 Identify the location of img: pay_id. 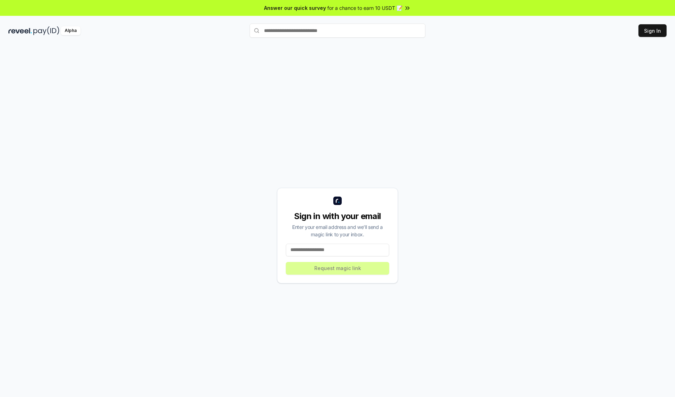
(46, 31).